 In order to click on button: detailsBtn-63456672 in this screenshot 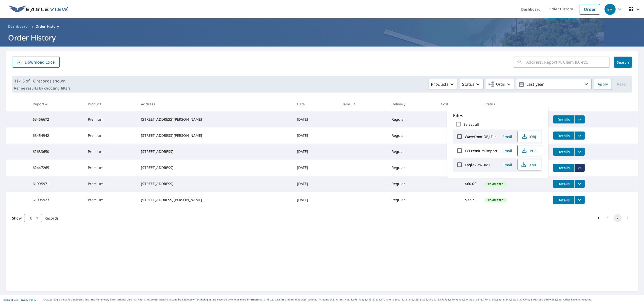, I will do `click(564, 120)`.